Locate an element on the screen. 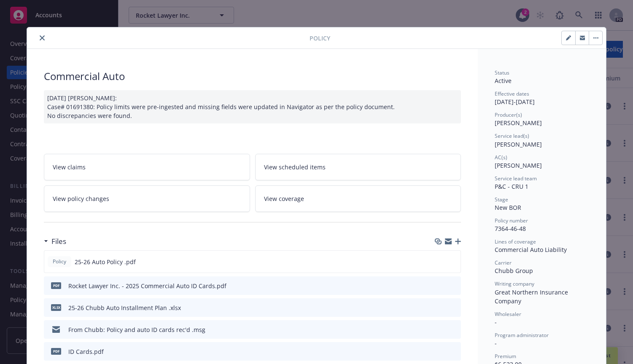 This screenshot has height=364, width=633. span: AC(s) is located at coordinates (501, 157).